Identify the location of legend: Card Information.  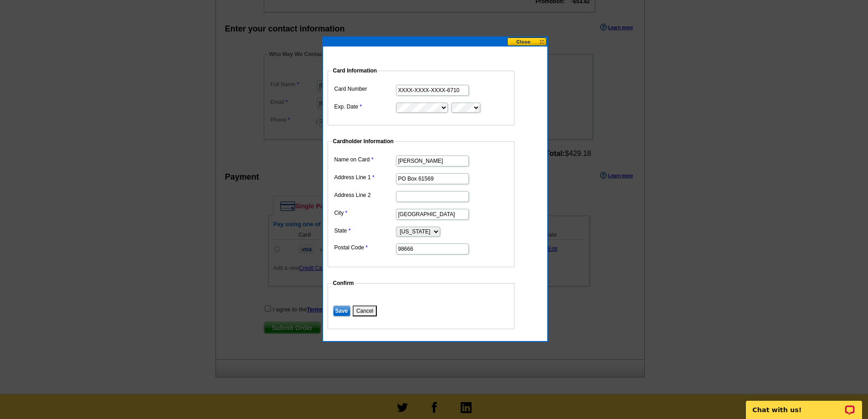
(355, 71).